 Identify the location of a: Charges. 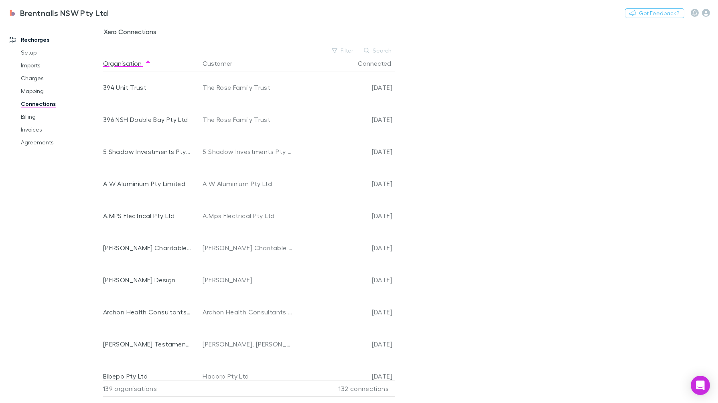
(61, 78).